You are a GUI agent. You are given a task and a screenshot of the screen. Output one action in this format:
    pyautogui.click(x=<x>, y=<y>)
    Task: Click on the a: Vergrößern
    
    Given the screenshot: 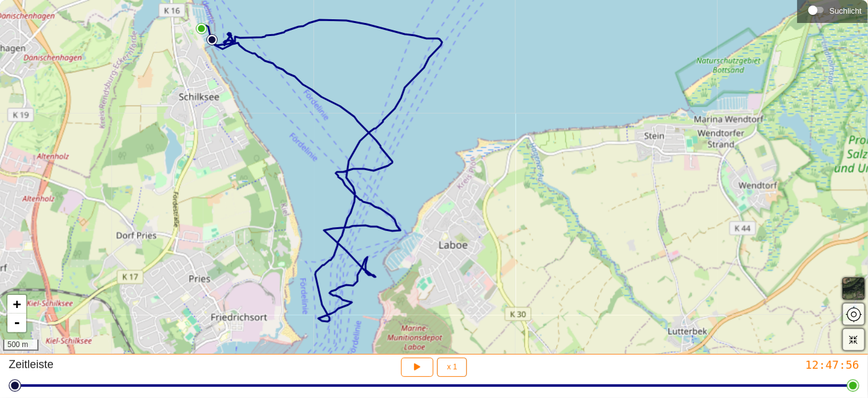 What is the action you would take?
    pyautogui.click(x=17, y=304)
    